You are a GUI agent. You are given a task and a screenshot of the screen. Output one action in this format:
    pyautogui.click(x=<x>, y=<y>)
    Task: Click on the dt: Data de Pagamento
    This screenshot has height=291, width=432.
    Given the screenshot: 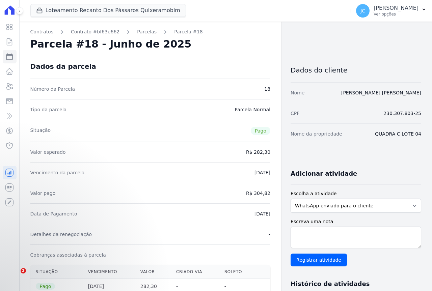 What is the action you would take?
    pyautogui.click(x=54, y=214)
    